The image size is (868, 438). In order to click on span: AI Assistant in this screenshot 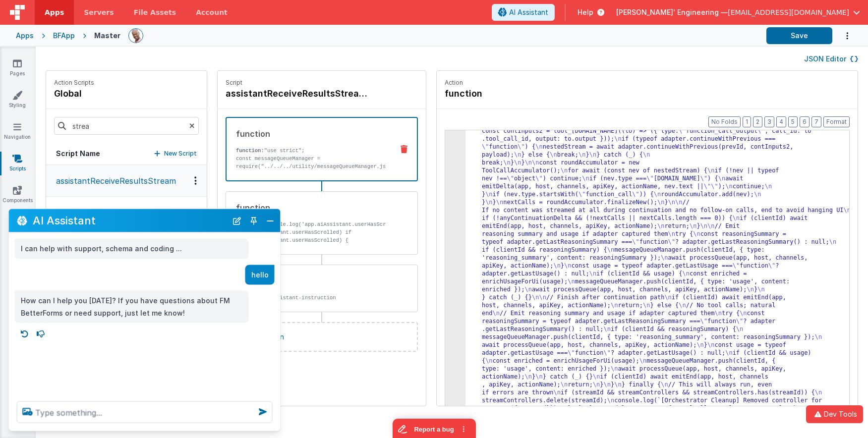, I will do `click(528, 13)`.